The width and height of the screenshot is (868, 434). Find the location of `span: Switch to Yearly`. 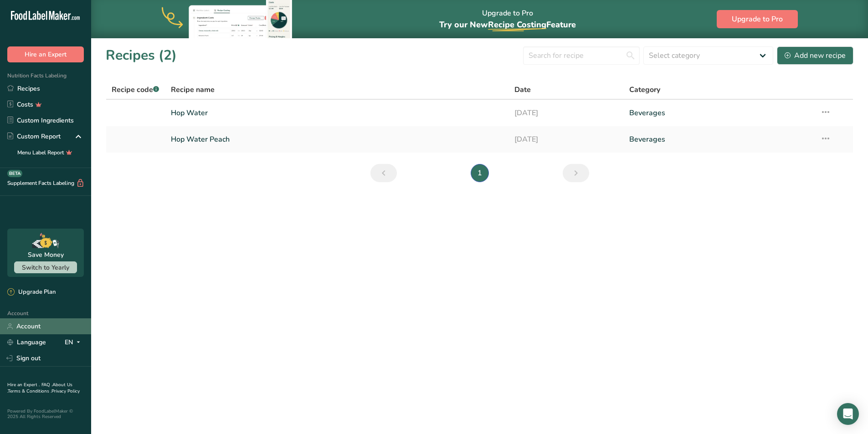

span: Switch to Yearly is located at coordinates (46, 267).